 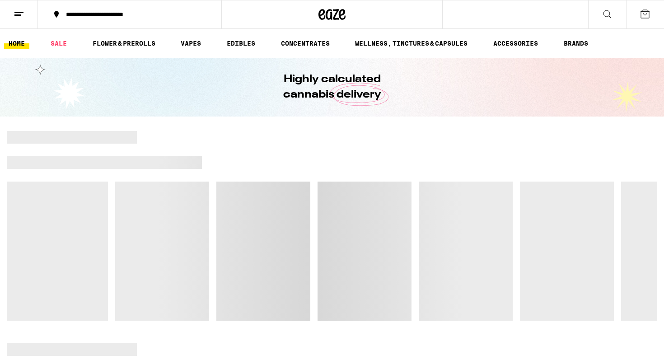 I want to click on a: WELLNESS, TINCTURES & CAPSULES, so click(x=411, y=43).